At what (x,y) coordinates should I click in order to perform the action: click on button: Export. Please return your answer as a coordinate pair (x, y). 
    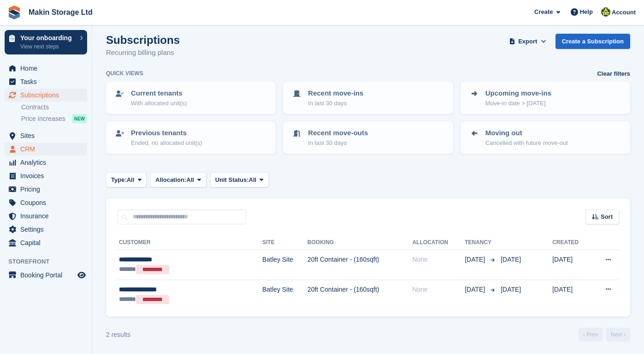
    Looking at the image, I should click on (528, 41).